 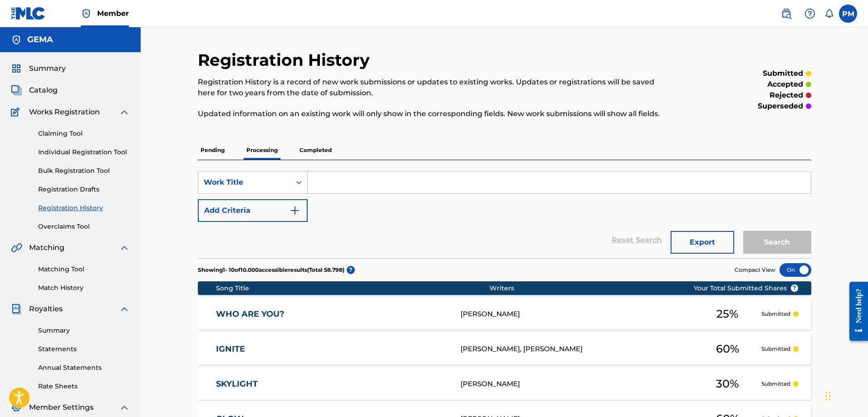 What do you see at coordinates (245, 183) in the screenshot?
I see `div: Work Title` at bounding box center [245, 183].